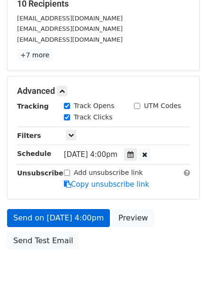 The image size is (207, 292). Describe the element at coordinates (94, 106) in the screenshot. I see `label: Track Opens` at that location.